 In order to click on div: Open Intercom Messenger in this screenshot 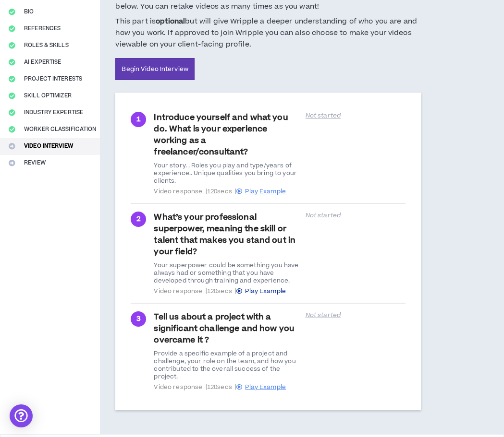, I will do `click(21, 416)`.